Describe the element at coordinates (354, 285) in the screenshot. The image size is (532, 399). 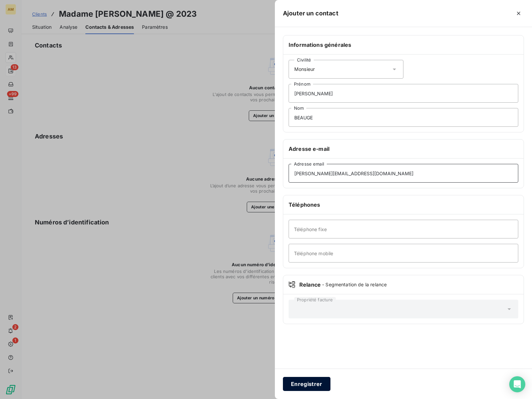
I see `span: - Segmentation de la relance` at that location.